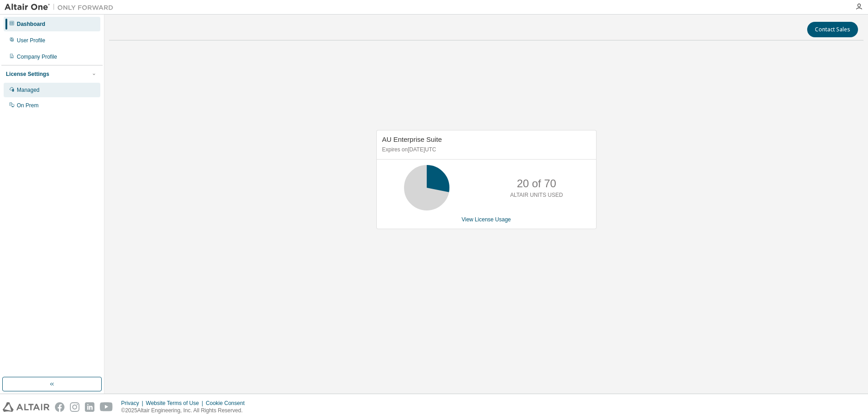  What do you see at coordinates (227, 403) in the screenshot?
I see `div: Cookie Consent` at bounding box center [227, 403].